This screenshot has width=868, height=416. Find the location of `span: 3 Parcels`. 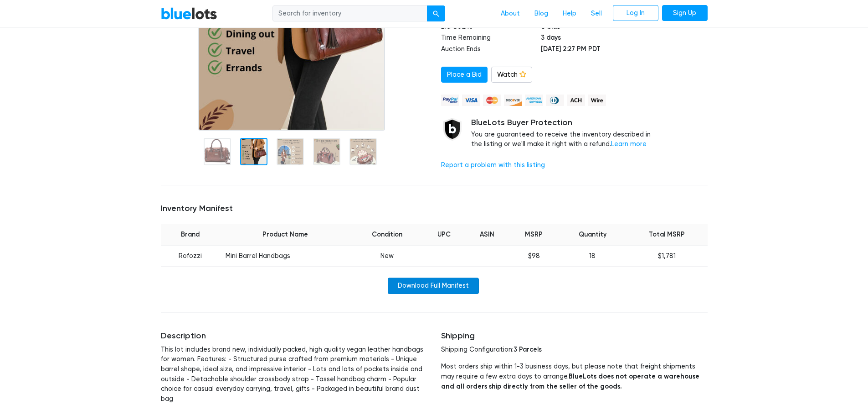

span: 3 Parcels is located at coordinates (528, 349).